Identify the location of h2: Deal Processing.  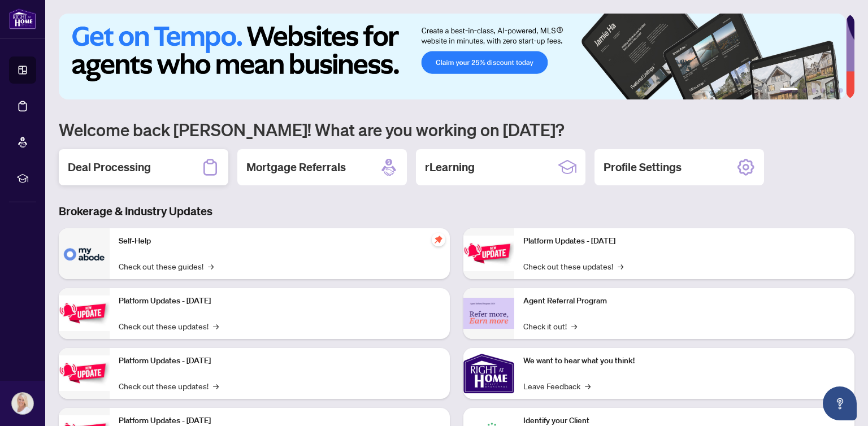
(109, 168).